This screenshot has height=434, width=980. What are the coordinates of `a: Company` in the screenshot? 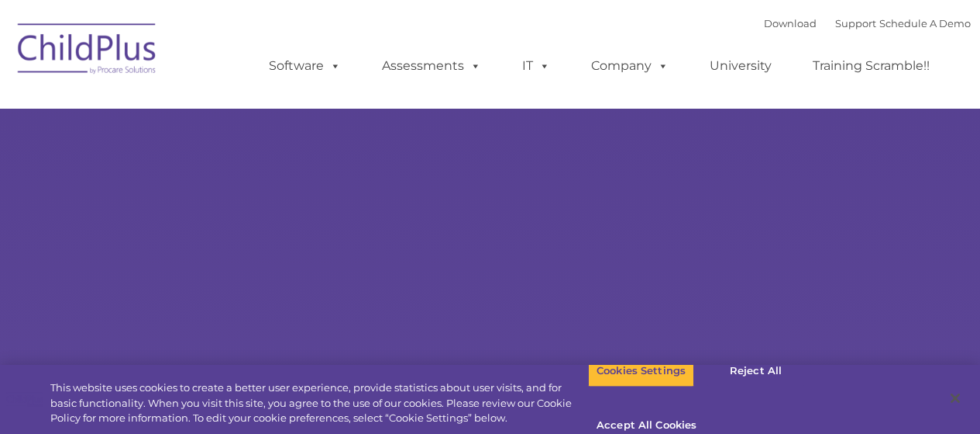 It's located at (630, 66).